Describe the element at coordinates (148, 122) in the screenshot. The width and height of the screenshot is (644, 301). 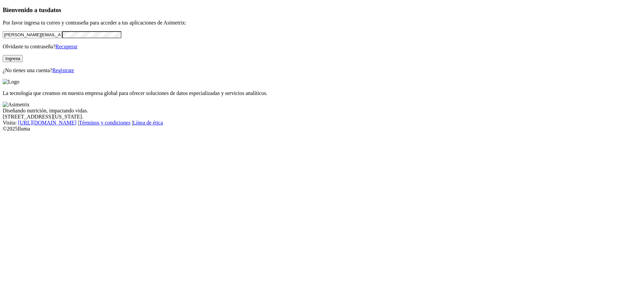
I see `a: Línea de ética` at that location.